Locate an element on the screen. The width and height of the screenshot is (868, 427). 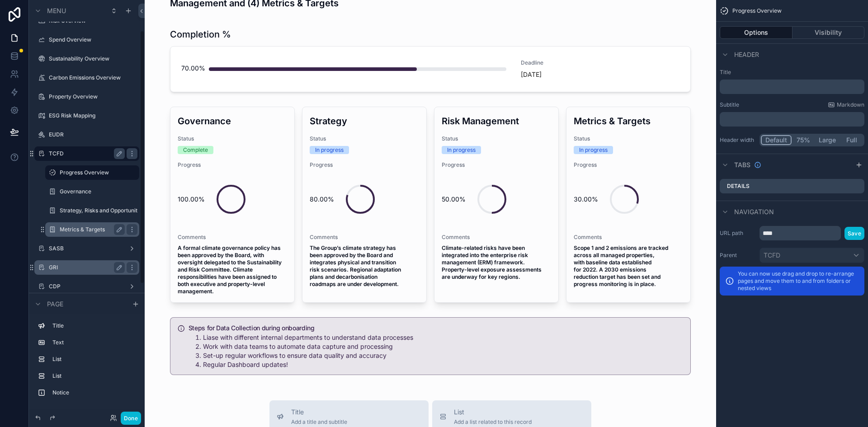
span: Title is located at coordinates (319, 412).